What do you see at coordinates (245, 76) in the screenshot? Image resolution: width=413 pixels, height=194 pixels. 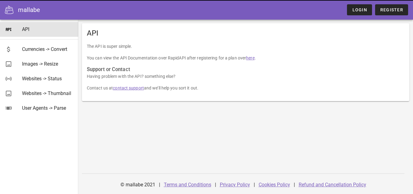 I see `p: Having problem with the API? something else?` at bounding box center [245, 76].